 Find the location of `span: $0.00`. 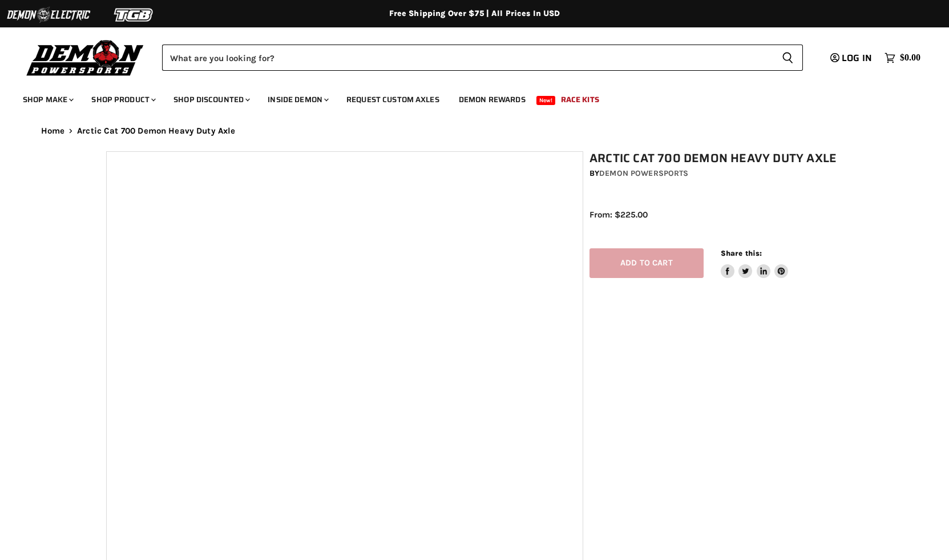

span: $0.00 is located at coordinates (910, 58).